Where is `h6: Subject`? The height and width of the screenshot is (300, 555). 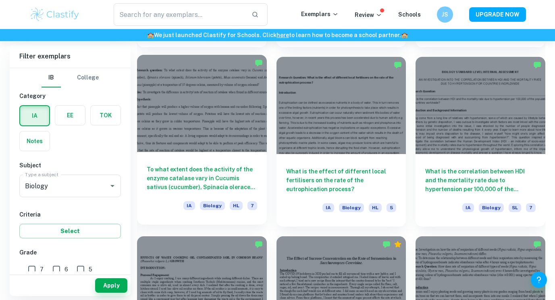 h6: Subject is located at coordinates (70, 165).